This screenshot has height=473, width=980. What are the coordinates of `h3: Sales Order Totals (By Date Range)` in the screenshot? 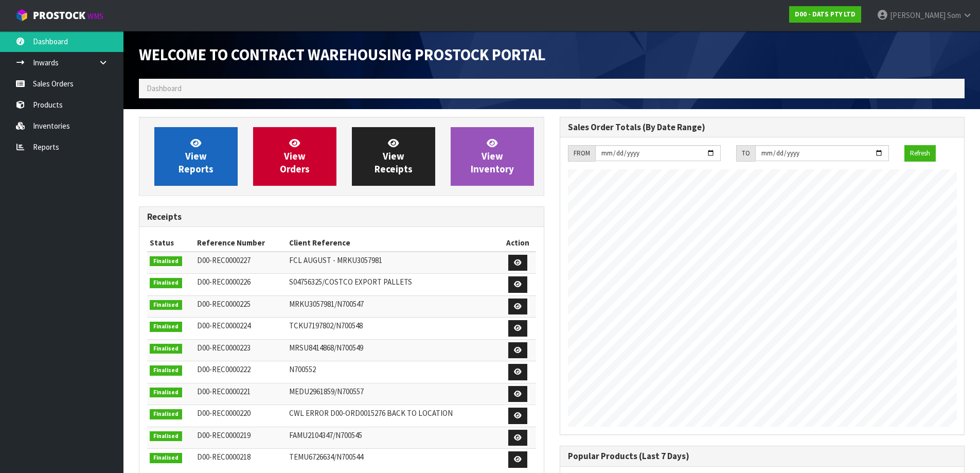 It's located at (763, 127).